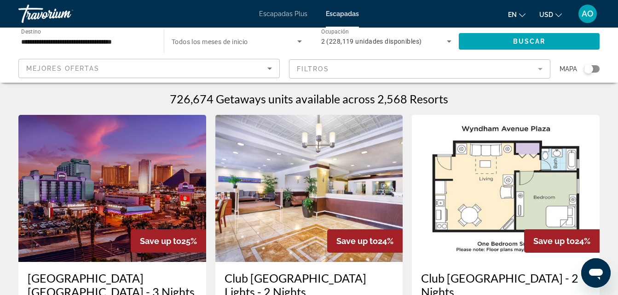  Describe the element at coordinates (335, 32) in the screenshot. I see `span: Ocupación` at that location.